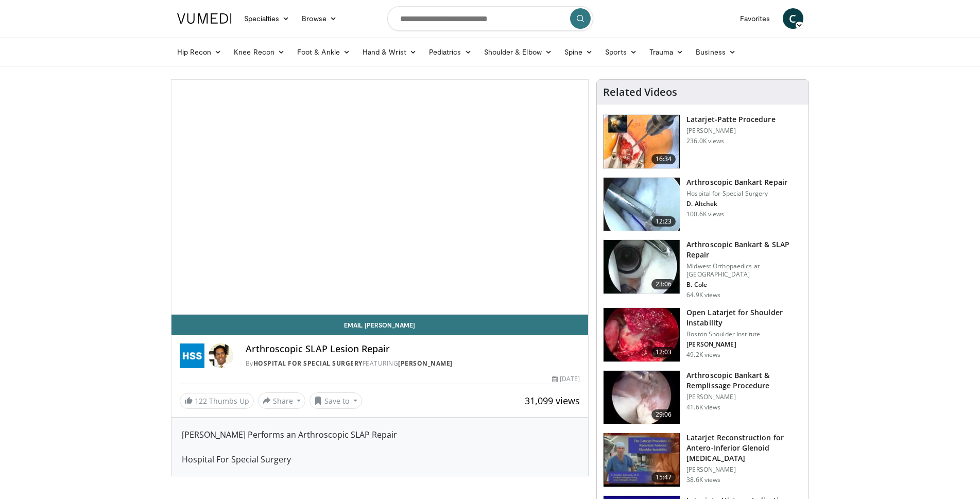 This screenshot has height=499, width=980. What do you see at coordinates (703, 204) in the screenshot?
I see `a: 12:23 Arthroscopic Bankart Repair Hospital for Special Surgery D. Altchek 100.6K views` at bounding box center [703, 204].